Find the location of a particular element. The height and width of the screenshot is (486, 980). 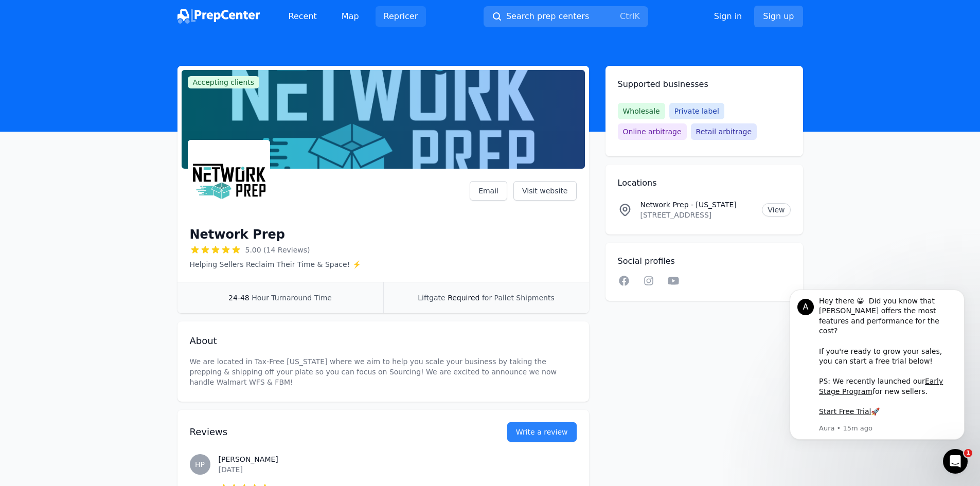

img: Network Prep is located at coordinates (229, 181).